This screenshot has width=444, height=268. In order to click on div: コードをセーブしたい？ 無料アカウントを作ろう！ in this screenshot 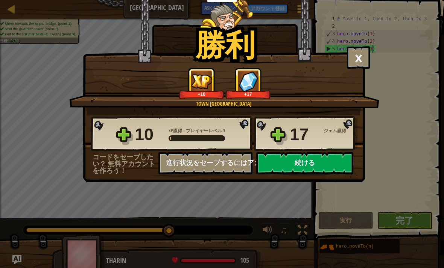, I will do `click(125, 164)`.